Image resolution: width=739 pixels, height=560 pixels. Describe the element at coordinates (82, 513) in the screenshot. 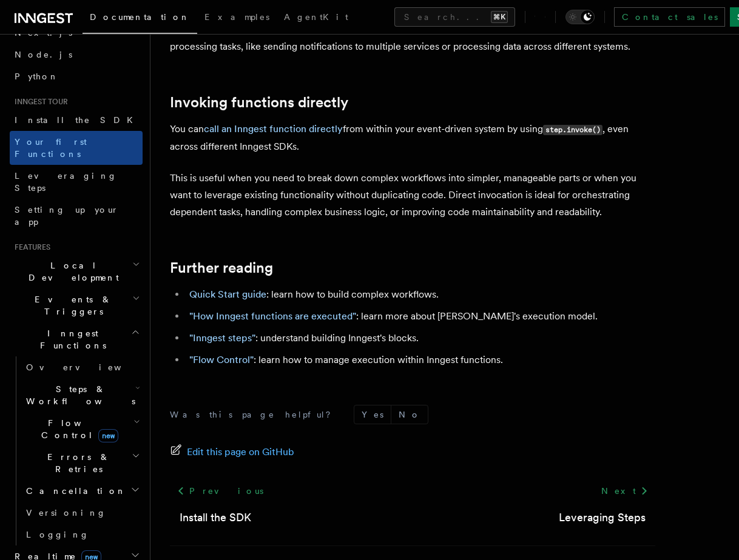

I see `a: Versioning` at that location.